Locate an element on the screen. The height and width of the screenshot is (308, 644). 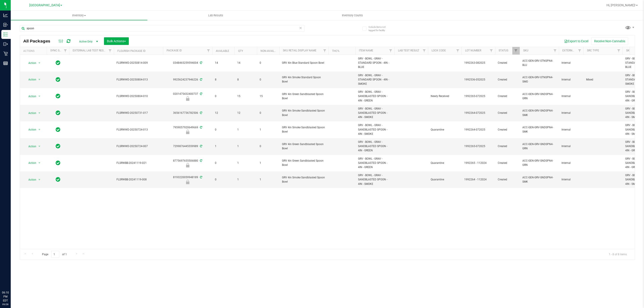
a: SKU is located at coordinates (526, 51).